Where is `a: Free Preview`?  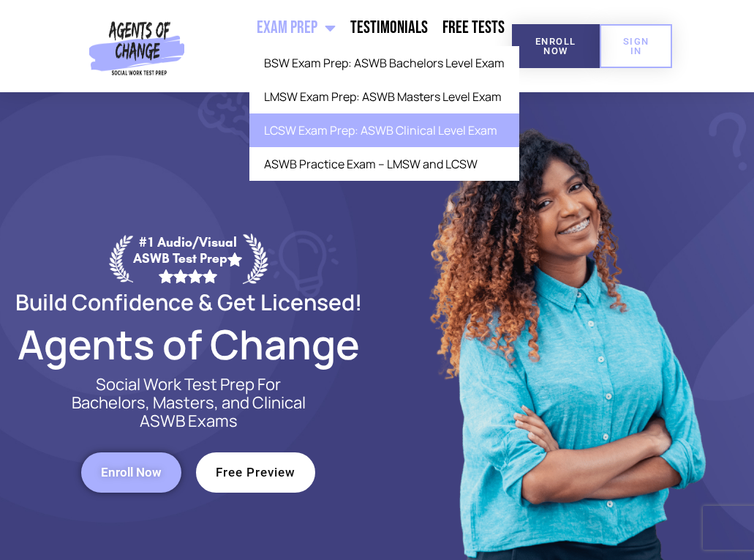 a: Free Preview is located at coordinates (256, 472).